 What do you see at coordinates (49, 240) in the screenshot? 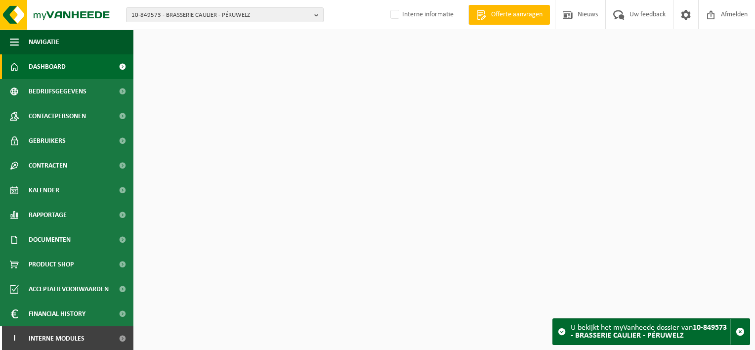
I see `span: Documenten` at bounding box center [49, 240].